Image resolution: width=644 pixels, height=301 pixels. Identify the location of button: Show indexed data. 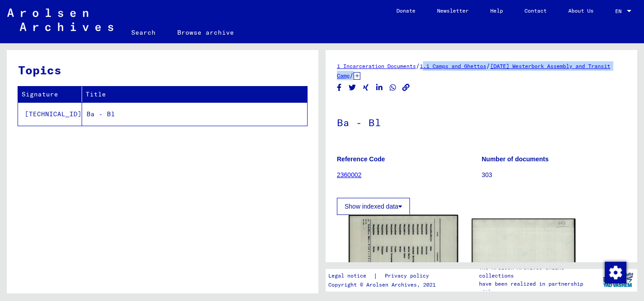
(373, 206).